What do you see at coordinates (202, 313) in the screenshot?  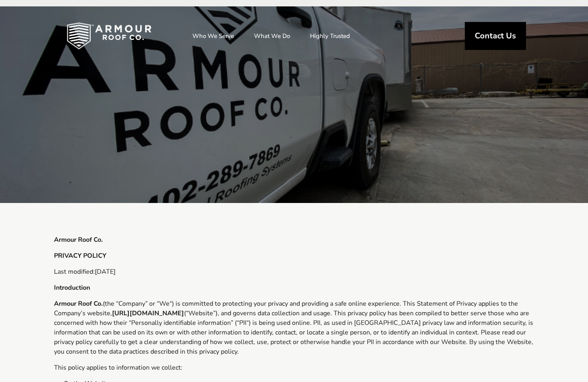 I see `span: Website”` at bounding box center [202, 313].